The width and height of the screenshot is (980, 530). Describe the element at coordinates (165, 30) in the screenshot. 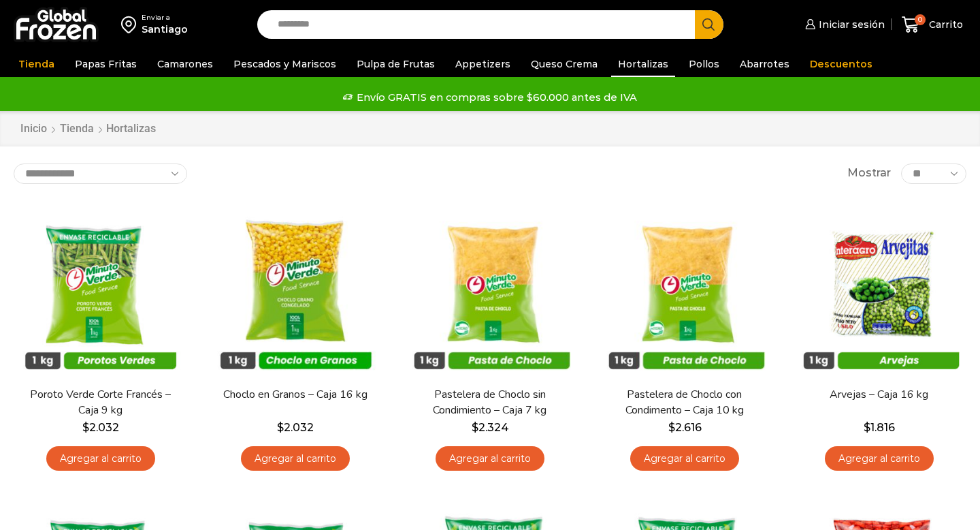

I see `div: Santiago` at that location.